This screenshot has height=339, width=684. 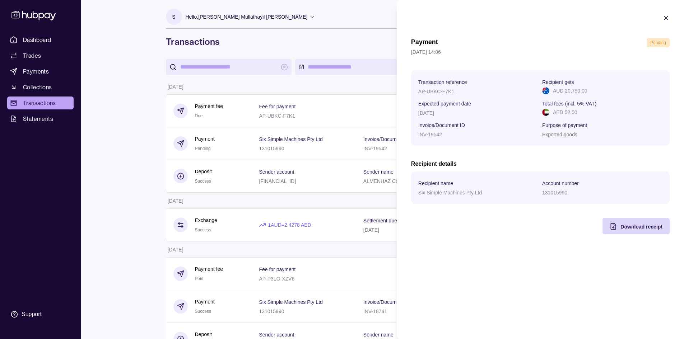 I want to click on img: ae, so click(x=546, y=112).